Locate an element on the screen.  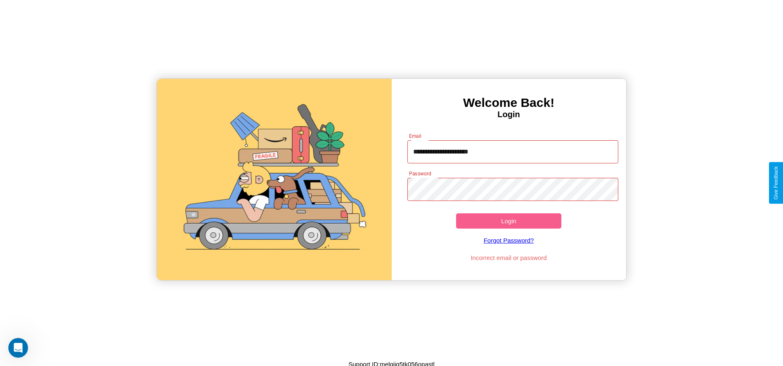
img: gif is located at coordinates (274, 179).